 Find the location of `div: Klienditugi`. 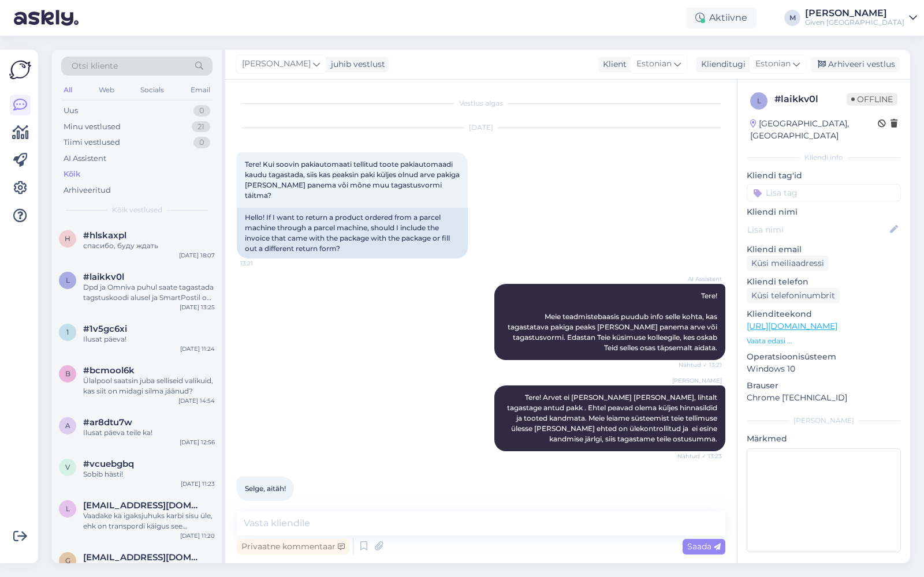

div: Klienditugi is located at coordinates (721, 64).